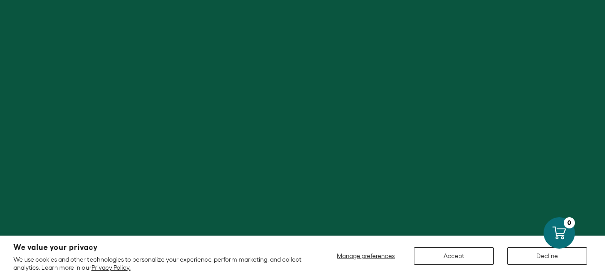 Image resolution: width=605 pixels, height=276 pixels. I want to click on p: We use cookies and other technologies to personalize your experience, perform marketing, and coll..., so click(158, 263).